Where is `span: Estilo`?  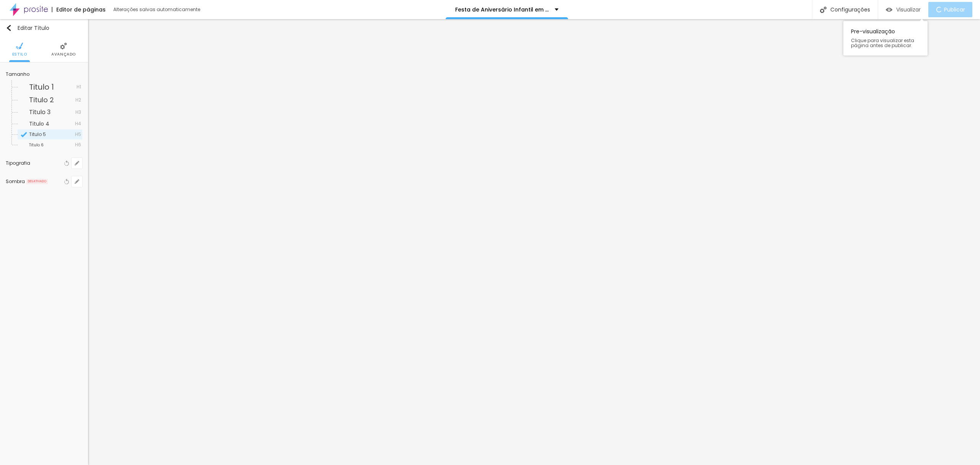 span: Estilo is located at coordinates (20, 54).